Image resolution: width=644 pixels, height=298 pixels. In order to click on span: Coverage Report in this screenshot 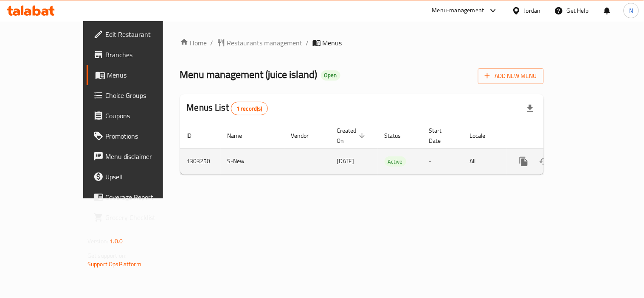, I will do `click(144, 197)`.